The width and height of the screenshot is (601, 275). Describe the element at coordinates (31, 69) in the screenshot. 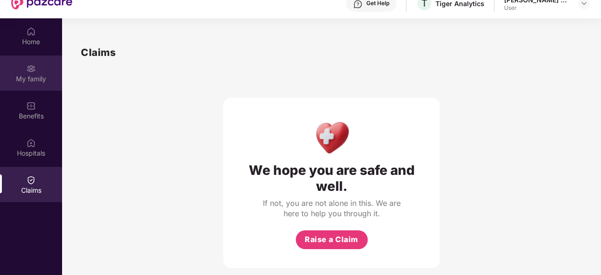

I see `img: svg+xml;base64,PHN2ZyB3aWR0aD0iMjAiIGhlaWdodD0iMjAiIHZpZXdCb3g9IjAgMCAyMCAyMCIgZmlsbD0ibm9uZSIgeG...` at that location.